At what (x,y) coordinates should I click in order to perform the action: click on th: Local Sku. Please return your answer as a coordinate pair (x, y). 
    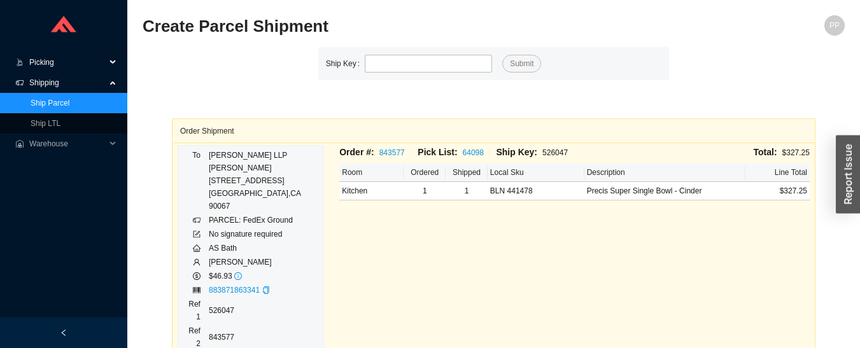
    Looking at the image, I should click on (536, 172).